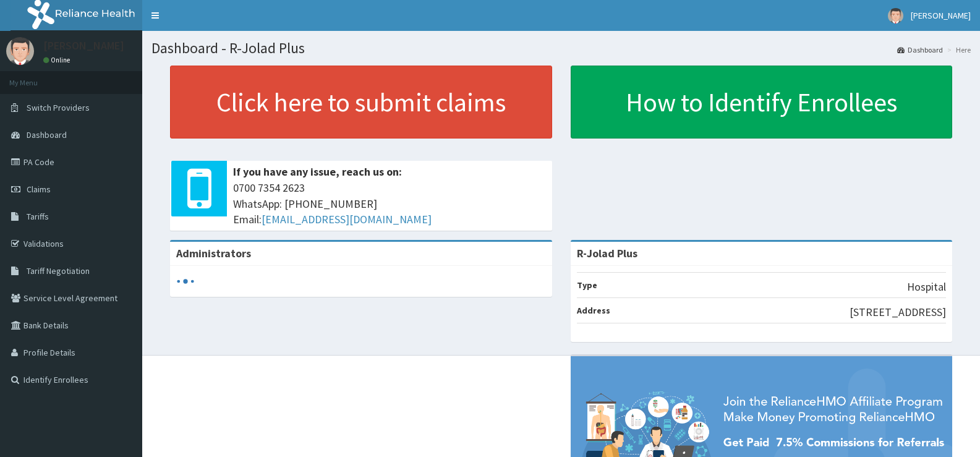 Image resolution: width=980 pixels, height=457 pixels. I want to click on svg: audio-loading, so click(185, 281).